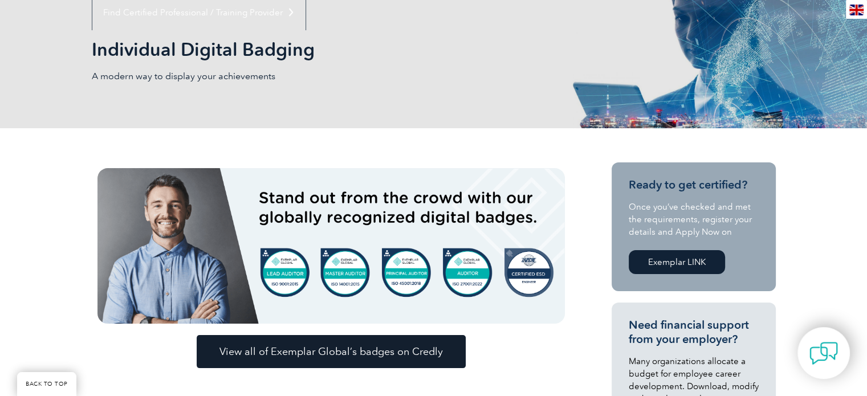 The height and width of the screenshot is (396, 867). Describe the element at coordinates (263, 76) in the screenshot. I see `p: A modern way to display your achievements` at that location.